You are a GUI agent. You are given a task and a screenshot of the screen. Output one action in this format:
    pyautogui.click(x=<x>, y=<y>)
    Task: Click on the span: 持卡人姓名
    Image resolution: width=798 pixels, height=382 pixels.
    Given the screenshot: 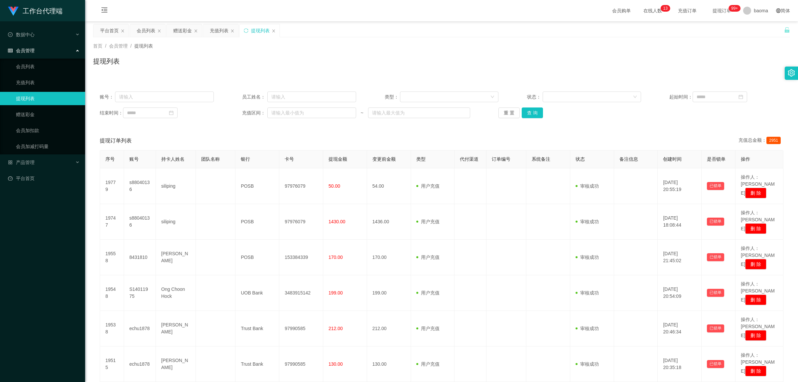 What is the action you would take?
    pyautogui.click(x=173, y=159)
    